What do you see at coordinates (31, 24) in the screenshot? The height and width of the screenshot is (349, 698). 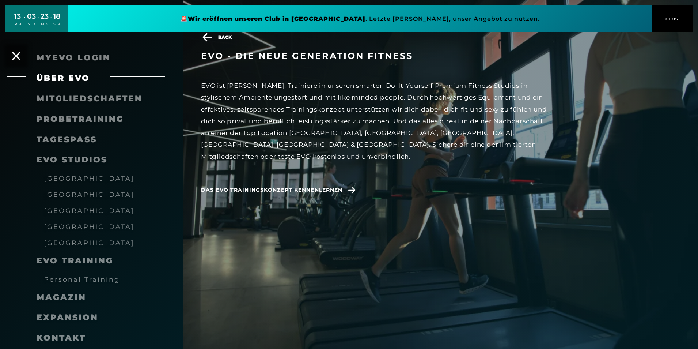 I see `div: STD` at bounding box center [31, 24].